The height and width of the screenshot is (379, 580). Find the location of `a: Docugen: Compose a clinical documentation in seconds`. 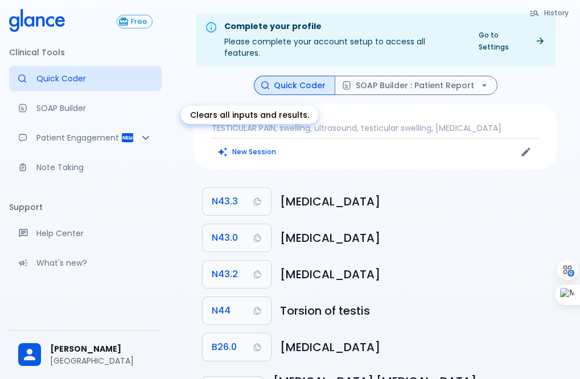

a: Docugen: Compose a clinical documentation in seconds is located at coordinates (85, 108).